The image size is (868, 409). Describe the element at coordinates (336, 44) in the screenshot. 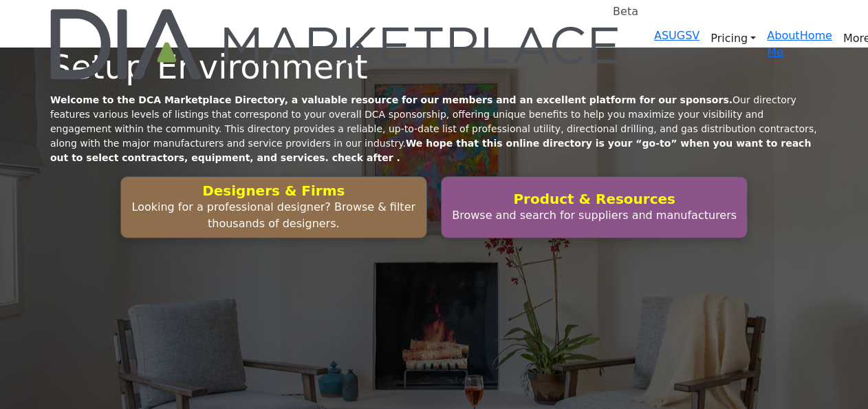

I see `img: Site Logo` at that location.